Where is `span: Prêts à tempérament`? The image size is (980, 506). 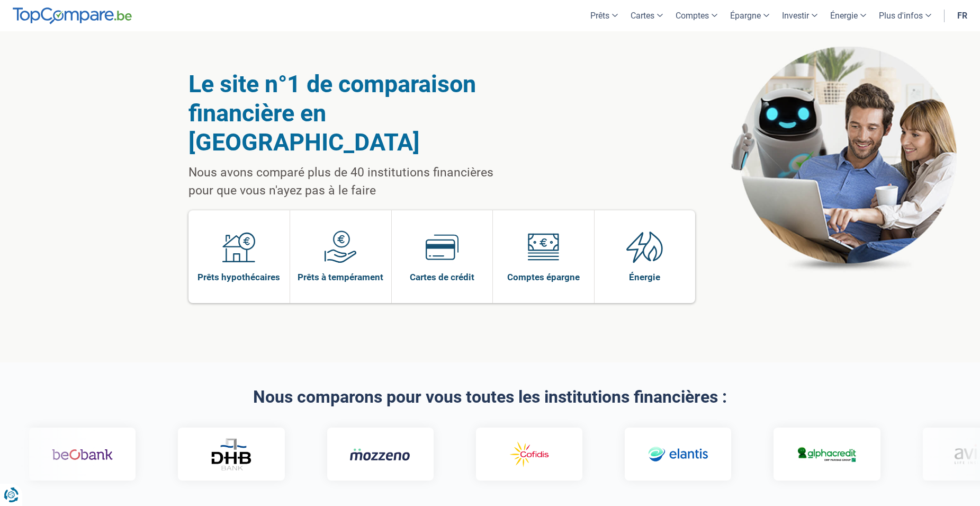 span: Prêts à tempérament is located at coordinates (341, 277).